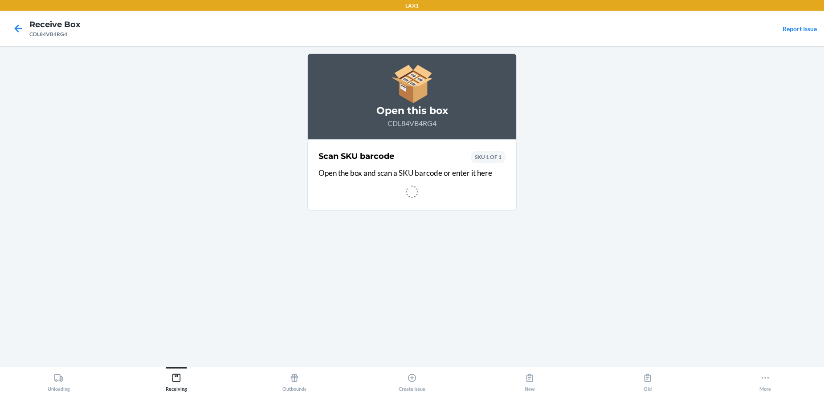 This screenshot has height=393, width=824. Describe the element at coordinates (530, 380) in the screenshot. I see `button: New` at that location.